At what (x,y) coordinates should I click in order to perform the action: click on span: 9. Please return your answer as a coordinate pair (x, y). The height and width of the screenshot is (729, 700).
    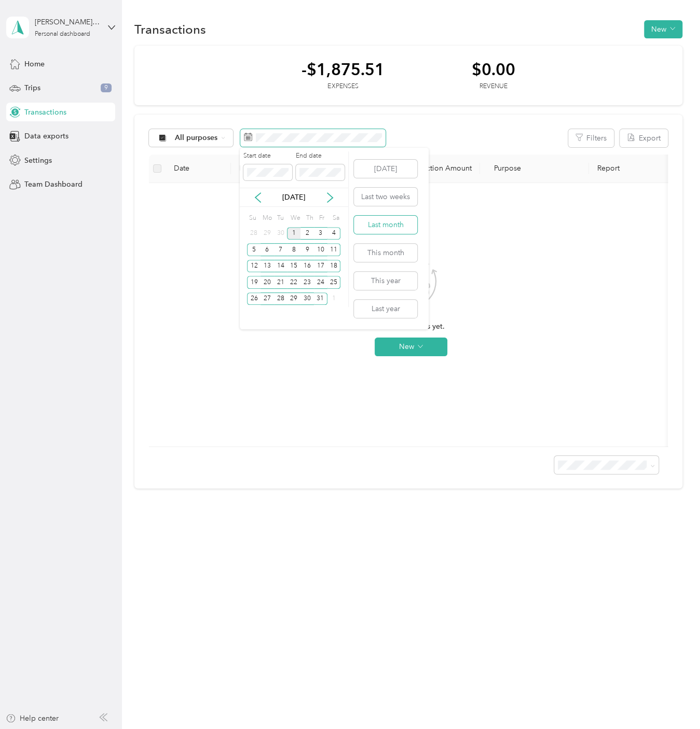
    Looking at the image, I should click on (105, 88).